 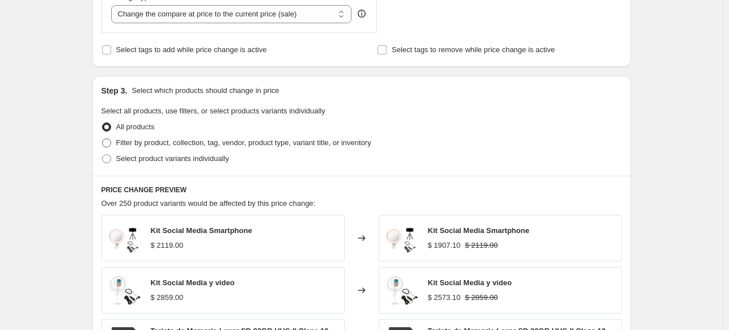 What do you see at coordinates (444, 298) in the screenshot?
I see `div: $ 2573.10` at bounding box center [444, 298].